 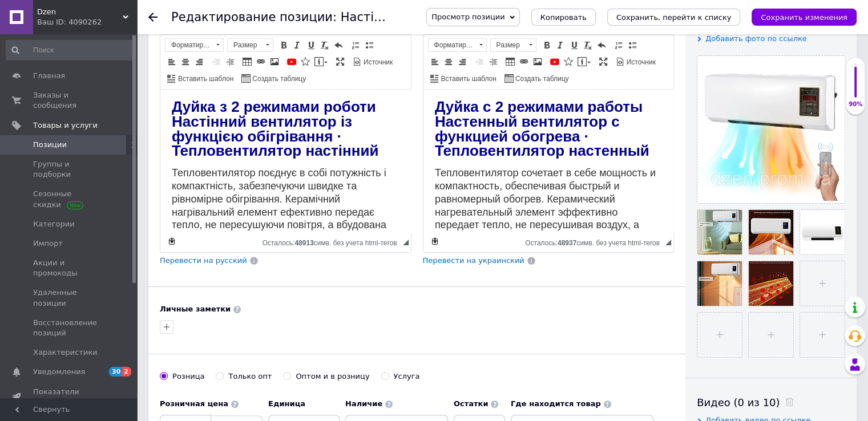 What do you see at coordinates (587, 45) in the screenshot?
I see `a: Убрать форматирование` at bounding box center [587, 45].